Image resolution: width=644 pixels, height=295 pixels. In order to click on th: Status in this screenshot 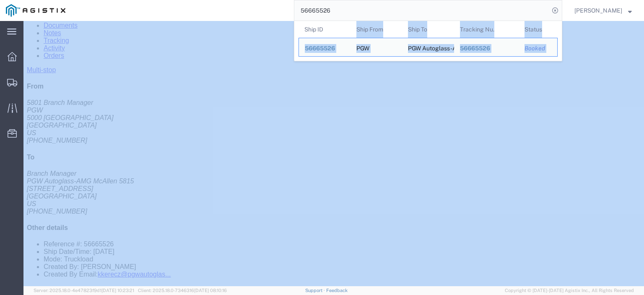, I will do `click(538, 30)`.